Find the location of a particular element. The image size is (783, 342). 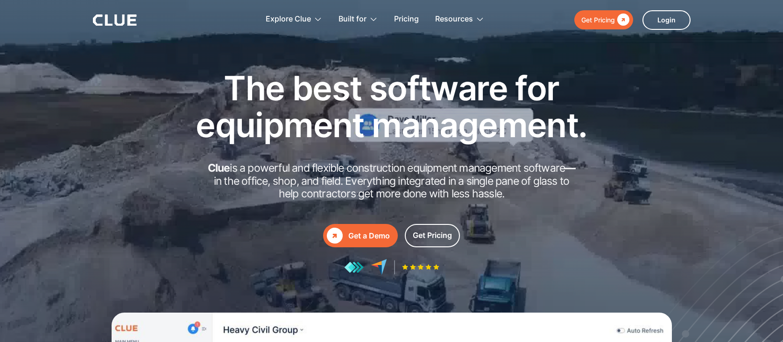

img: reviews at capterra is located at coordinates (379, 267).